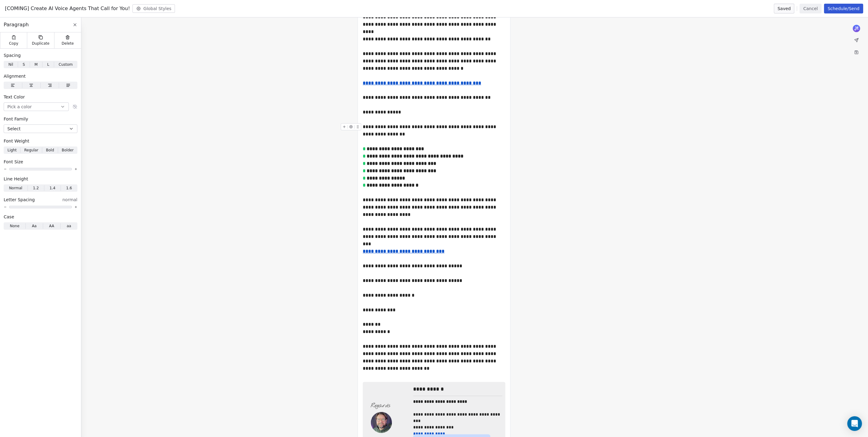  I want to click on span: Nil, so click(11, 64).